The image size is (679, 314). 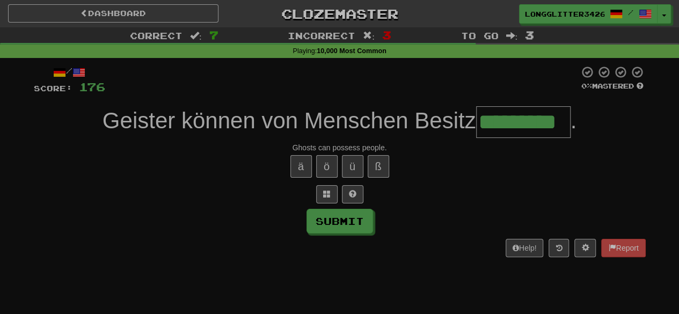 What do you see at coordinates (113, 13) in the screenshot?
I see `a: Dashboard` at bounding box center [113, 13].